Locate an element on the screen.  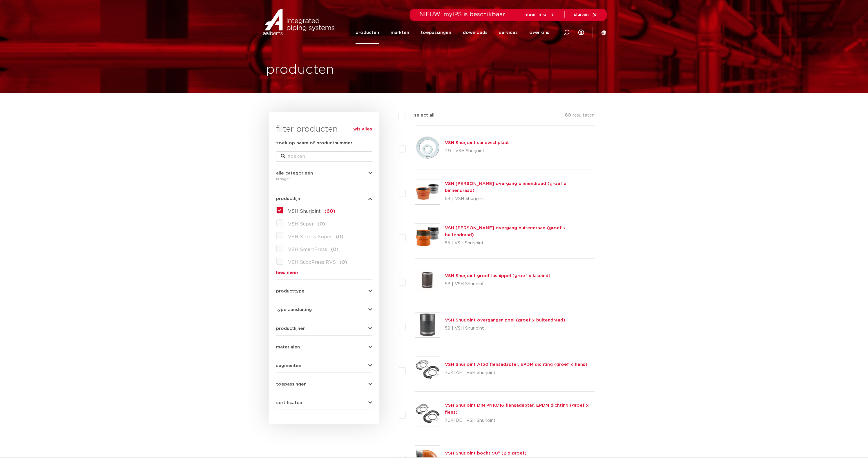
span: type aansluiting is located at coordinates (294, 310).